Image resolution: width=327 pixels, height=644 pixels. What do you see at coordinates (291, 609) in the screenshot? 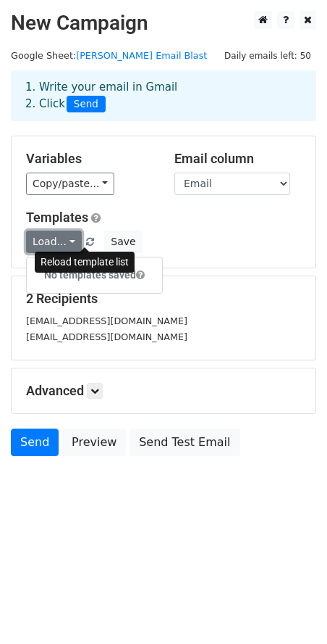
I see `div: Chat Widget` at bounding box center [291, 609].